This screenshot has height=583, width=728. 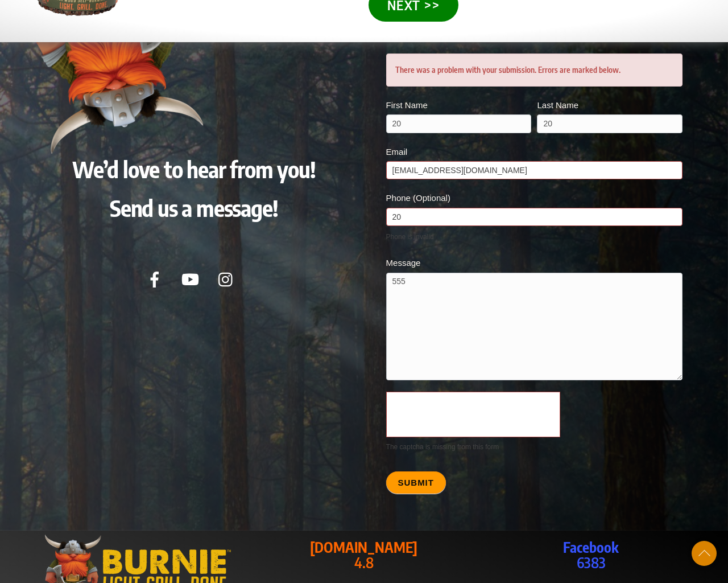 I want to click on label: Message, so click(x=534, y=264).